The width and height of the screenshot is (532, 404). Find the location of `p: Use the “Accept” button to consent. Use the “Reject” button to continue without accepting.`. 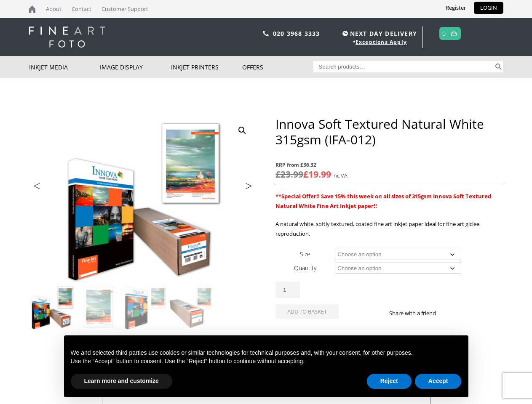

p: Use the “Accept” button to consent. Use the “Reject” button to continue without accepting. is located at coordinates (266, 362).